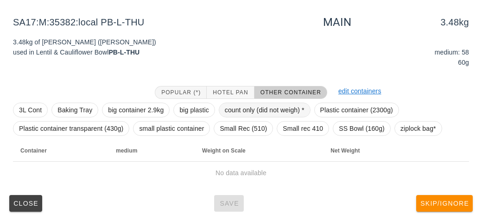 This screenshot has height=220, width=482. What do you see at coordinates (171, 129) in the screenshot?
I see `span: small plastic container` at bounding box center [171, 129].